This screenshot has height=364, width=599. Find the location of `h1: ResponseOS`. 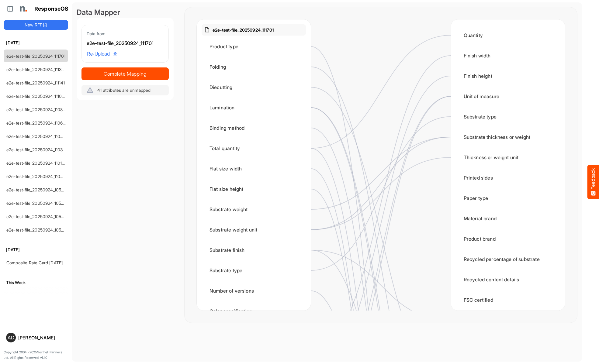

h1: ResponseOS is located at coordinates (52, 9).